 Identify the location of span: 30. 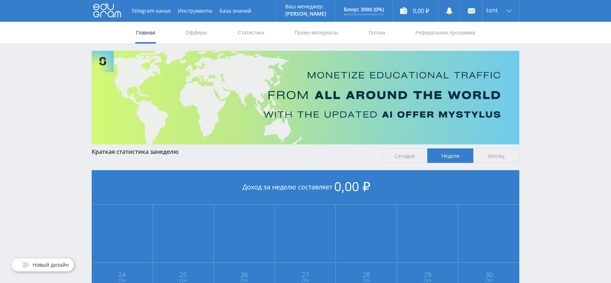
(489, 275).